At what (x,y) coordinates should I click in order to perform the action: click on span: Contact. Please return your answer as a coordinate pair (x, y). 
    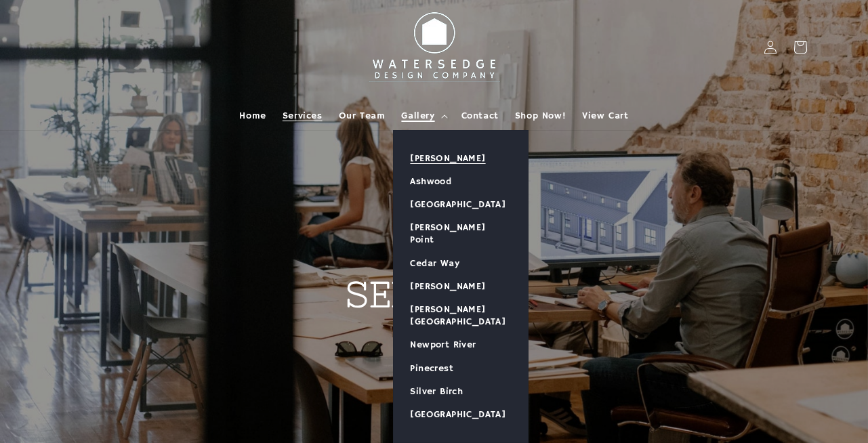
    Looking at the image, I should click on (479, 116).